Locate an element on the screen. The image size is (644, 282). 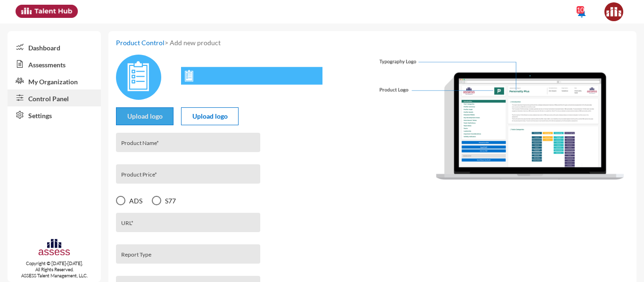
a: Assessments is located at coordinates (54, 64).